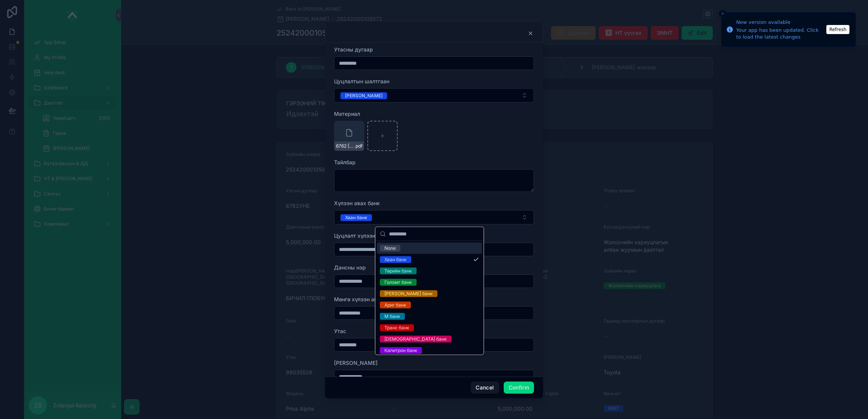  Describe the element at coordinates (838, 29) in the screenshot. I see `button: Refresh` at that location.